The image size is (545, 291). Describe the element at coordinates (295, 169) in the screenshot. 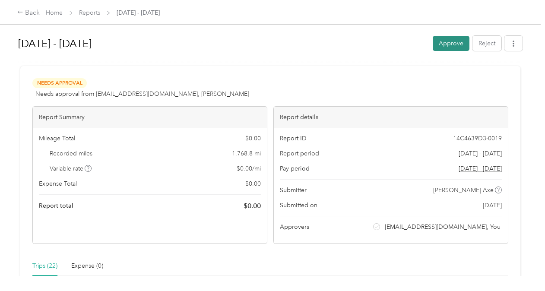

I see `span: Pay period` at that location.